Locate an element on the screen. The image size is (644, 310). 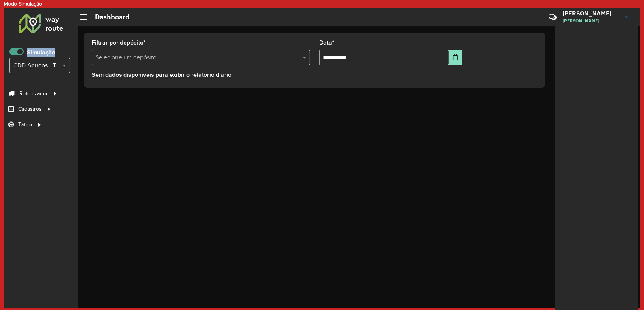
a: Tático is located at coordinates (24, 124).